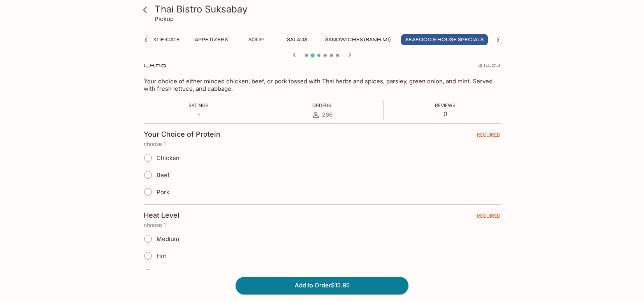  What do you see at coordinates (358, 40) in the screenshot?
I see `button: Sandwiches (Banh Mi)` at bounding box center [358, 40].